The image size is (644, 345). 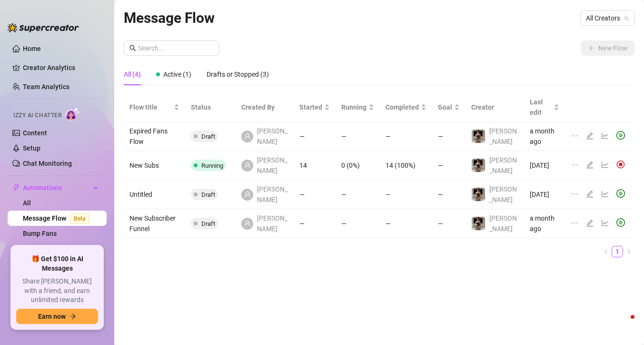 What do you see at coordinates (79, 219) in the screenshot?
I see `span: Beta` at bounding box center [79, 219].